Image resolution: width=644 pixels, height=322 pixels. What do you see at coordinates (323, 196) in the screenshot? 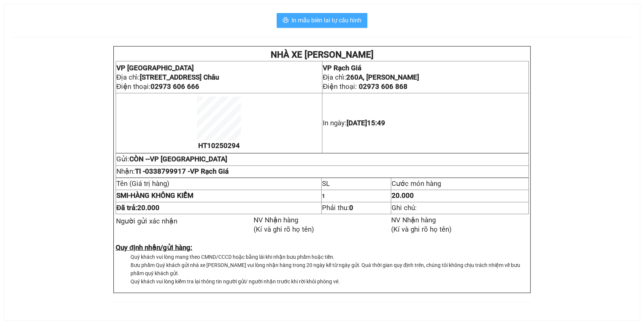
I see `span: 1` at bounding box center [323, 196].